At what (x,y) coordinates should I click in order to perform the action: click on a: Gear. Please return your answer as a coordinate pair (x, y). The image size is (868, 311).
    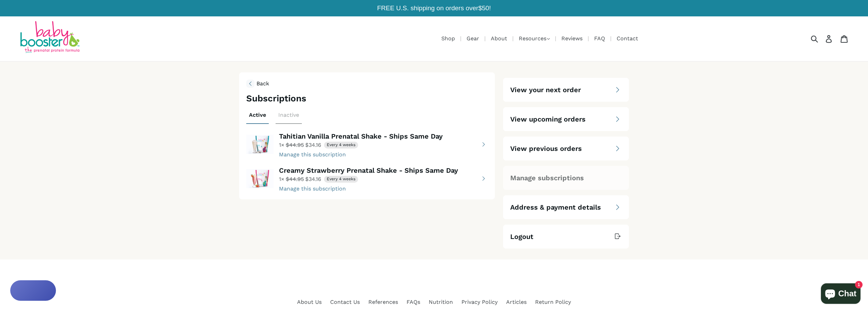
    Looking at the image, I should click on (472, 38).